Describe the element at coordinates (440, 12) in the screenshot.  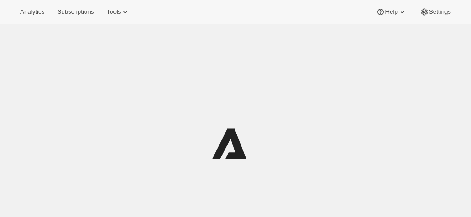
I see `span: Settings` at that location.